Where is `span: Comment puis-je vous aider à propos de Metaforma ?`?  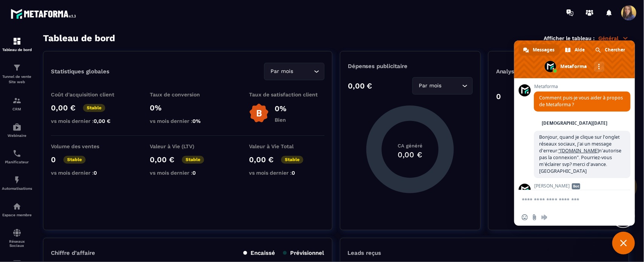
span: Comment puis-je vous aider à propos de Metaforma ? is located at coordinates (581, 101).